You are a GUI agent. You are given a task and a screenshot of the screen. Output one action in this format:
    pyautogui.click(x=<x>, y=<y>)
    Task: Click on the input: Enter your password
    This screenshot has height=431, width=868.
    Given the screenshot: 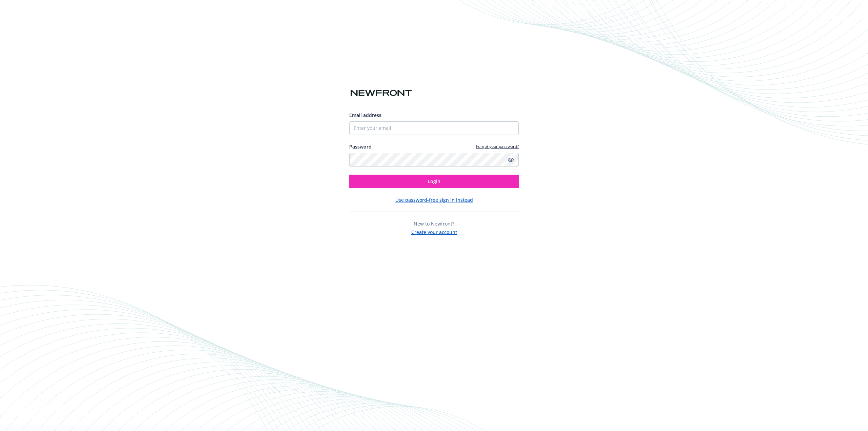 What is the action you would take?
    pyautogui.click(x=434, y=160)
    